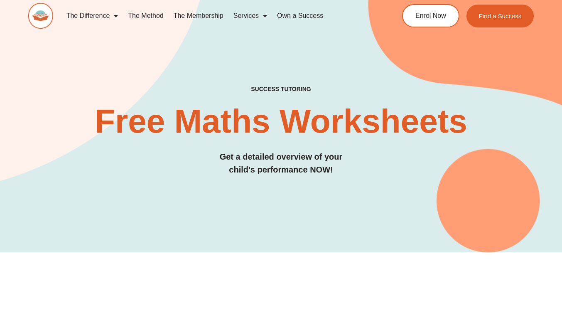  What do you see at coordinates (431, 16) in the screenshot?
I see `span: Enrol Now` at bounding box center [431, 16].